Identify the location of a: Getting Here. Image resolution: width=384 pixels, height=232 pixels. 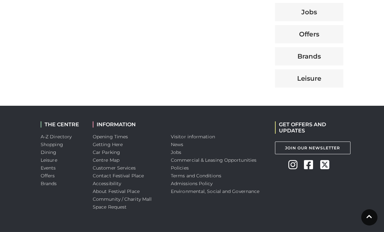
(108, 144).